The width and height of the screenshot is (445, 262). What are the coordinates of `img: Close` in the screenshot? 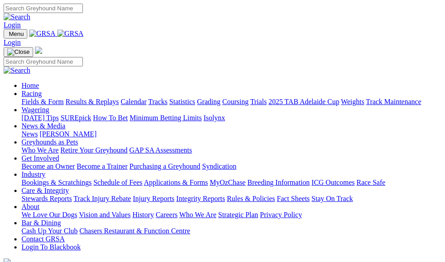 It's located at (18, 52).